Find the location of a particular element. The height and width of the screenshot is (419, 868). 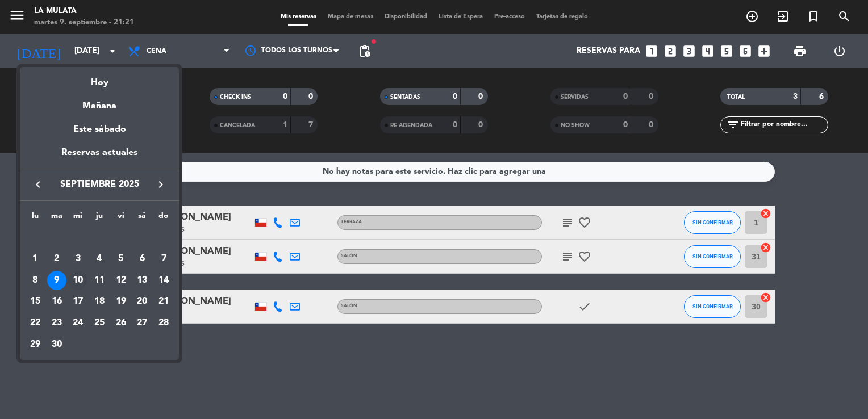

td: 21 de septiembre de 2025 is located at coordinates (164, 301).